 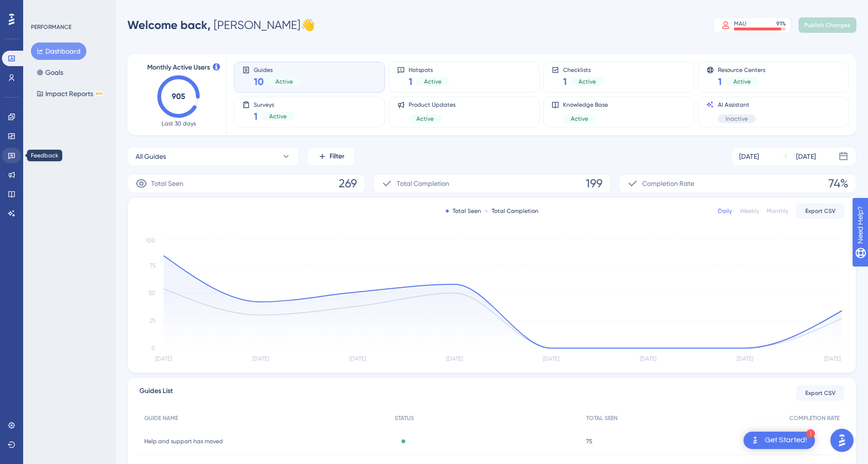 I want to click on span: 269, so click(x=348, y=183).